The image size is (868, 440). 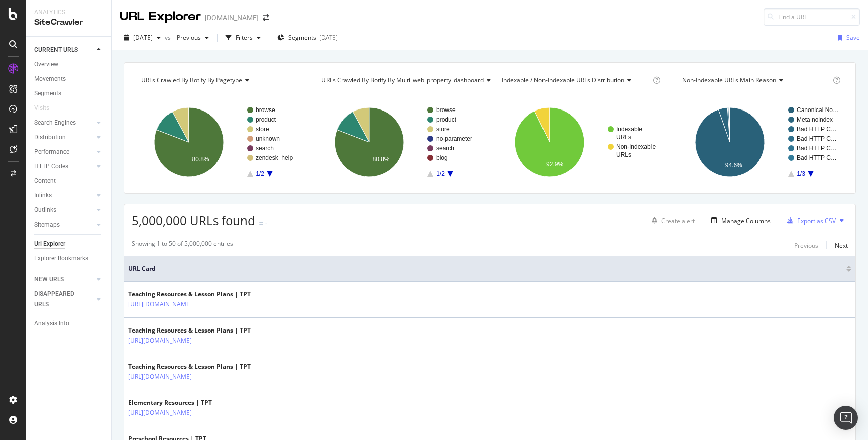 What do you see at coordinates (486, 269) in the screenshot?
I see `span: URL Card` at bounding box center [486, 269].